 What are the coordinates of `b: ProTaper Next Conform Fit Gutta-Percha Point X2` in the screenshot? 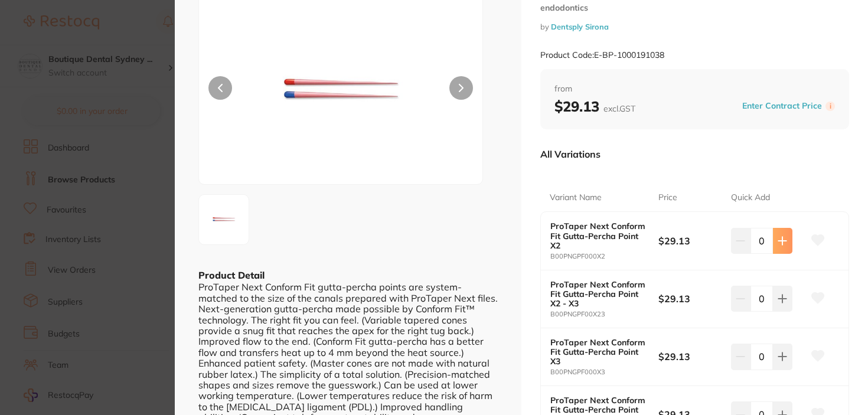 It's located at (598, 236).